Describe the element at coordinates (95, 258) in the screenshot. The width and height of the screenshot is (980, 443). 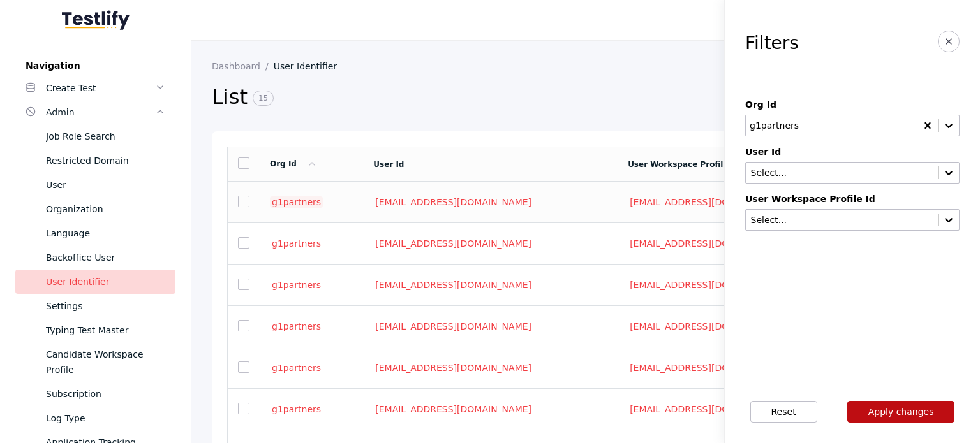
I see `a: Backoffice User` at that location.